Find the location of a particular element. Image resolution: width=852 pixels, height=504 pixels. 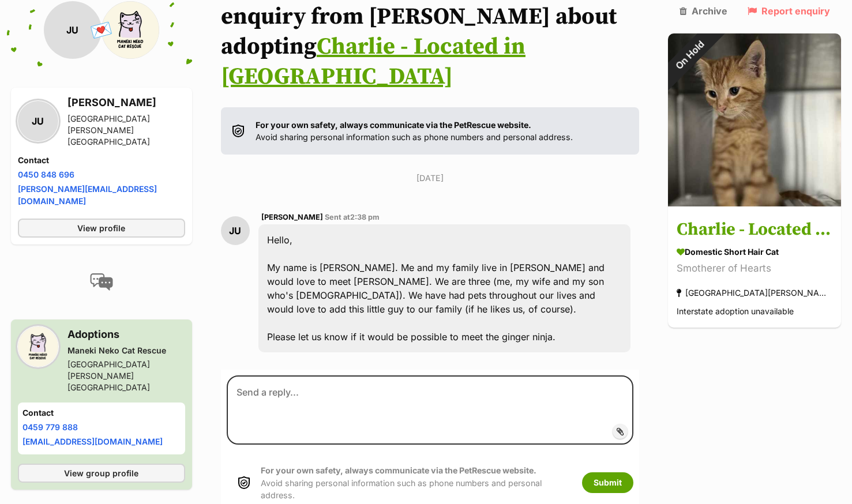

a: View profile is located at coordinates (102, 228).